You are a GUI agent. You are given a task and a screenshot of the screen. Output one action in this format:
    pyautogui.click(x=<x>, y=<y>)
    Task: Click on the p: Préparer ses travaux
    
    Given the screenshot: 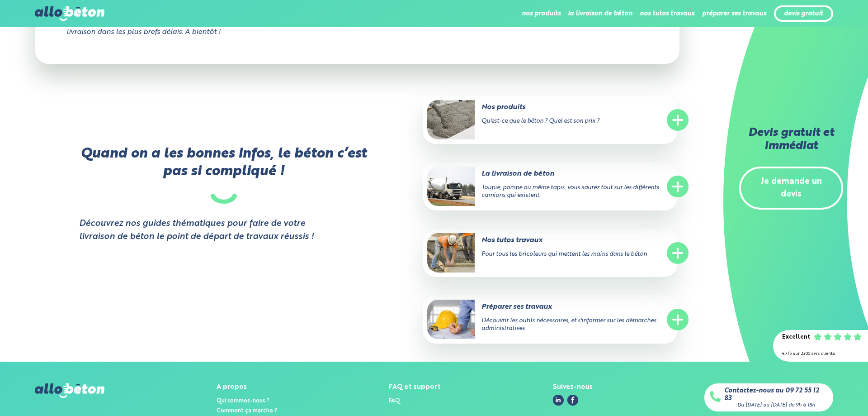 What is the action you would take?
    pyautogui.click(x=532, y=306)
    